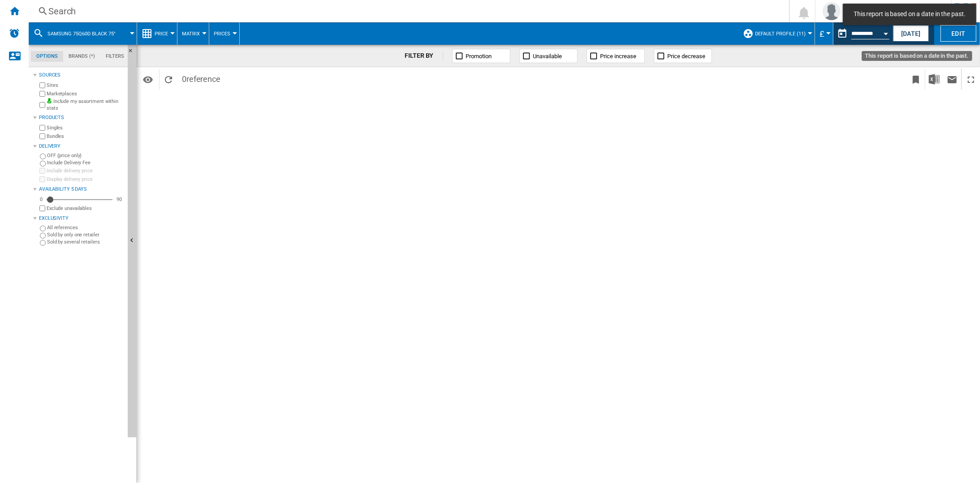 The width and height of the screenshot is (980, 483). Describe the element at coordinates (148, 79) in the screenshot. I see `button: Options` at that location.